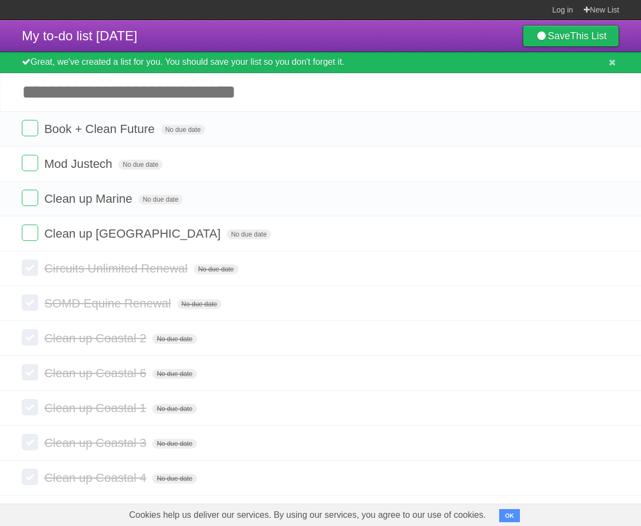  What do you see at coordinates (97, 478) in the screenshot?
I see `span: Clean up Coastal 4` at bounding box center [97, 478].